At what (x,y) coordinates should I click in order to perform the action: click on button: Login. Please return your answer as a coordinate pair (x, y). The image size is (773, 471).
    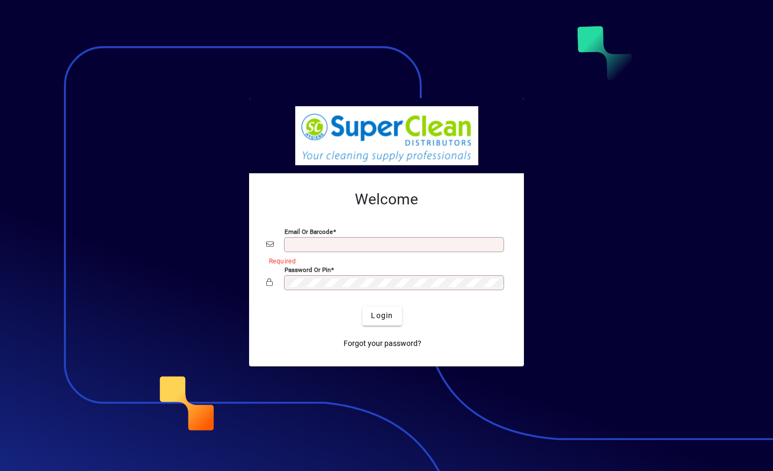
    Looking at the image, I should click on (382, 316).